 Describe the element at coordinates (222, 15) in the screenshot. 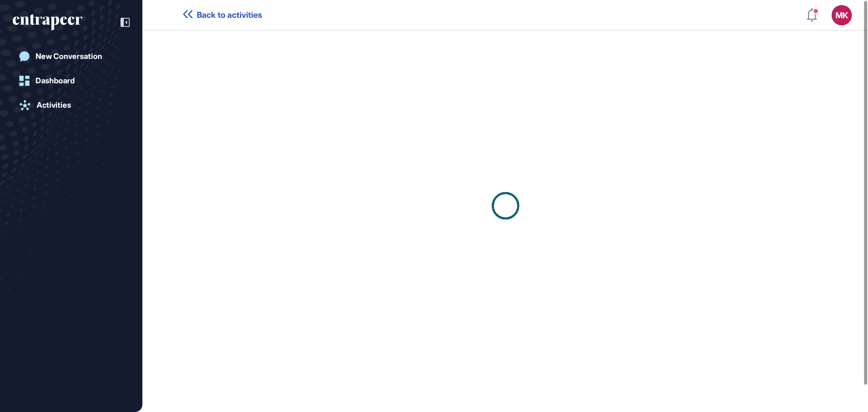

I see `a: Back to activities` at that location.